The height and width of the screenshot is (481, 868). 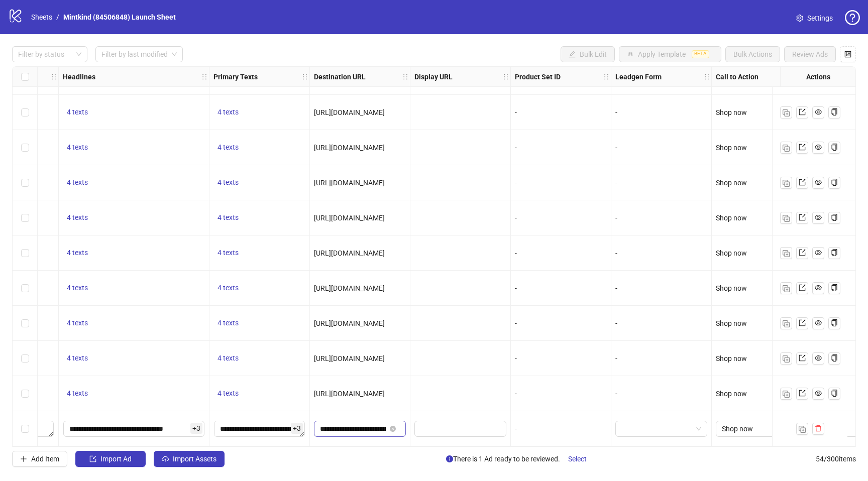 What do you see at coordinates (25, 148) in the screenshot?
I see `div: Select row 46` at bounding box center [25, 148].